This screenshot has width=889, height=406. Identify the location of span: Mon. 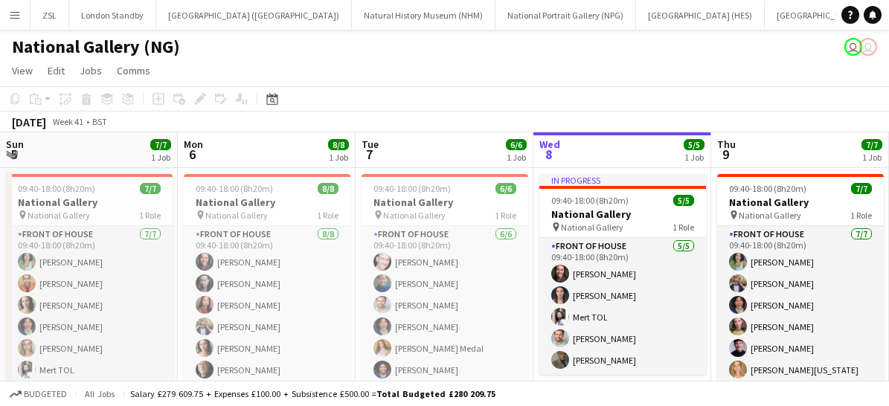
(193, 144).